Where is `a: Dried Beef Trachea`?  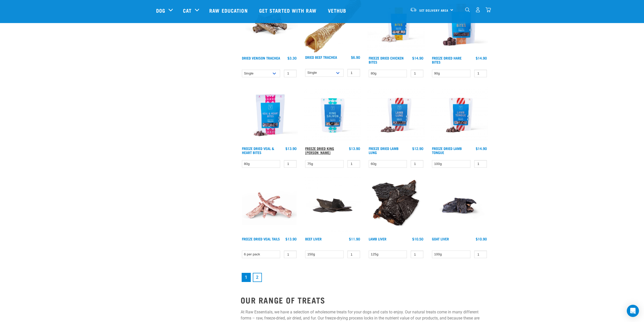 a: Dried Beef Trachea is located at coordinates (321, 57).